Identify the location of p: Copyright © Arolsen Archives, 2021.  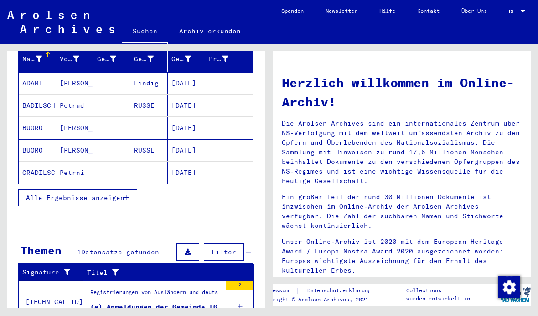
(321, 299).